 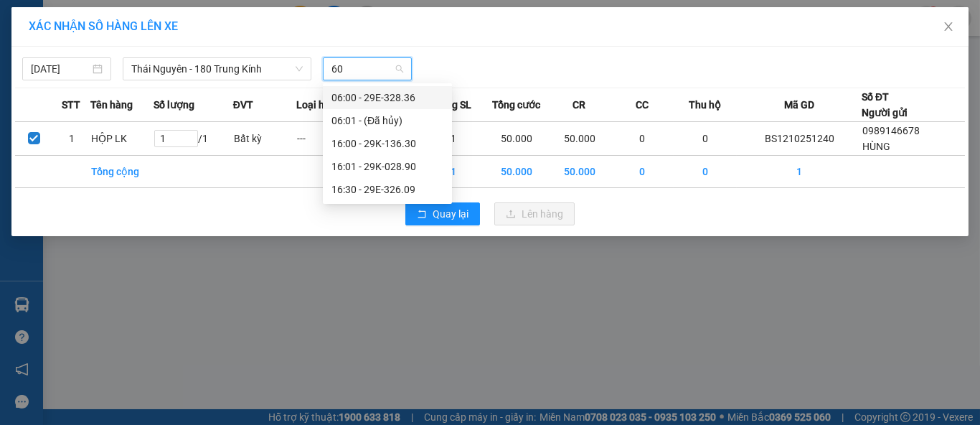 I want to click on span: close, so click(x=948, y=27).